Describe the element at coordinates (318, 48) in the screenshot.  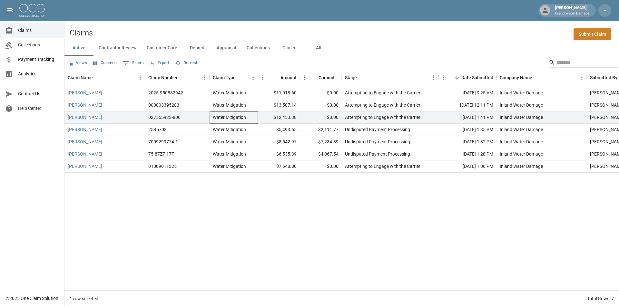
I see `button: All` at that location.